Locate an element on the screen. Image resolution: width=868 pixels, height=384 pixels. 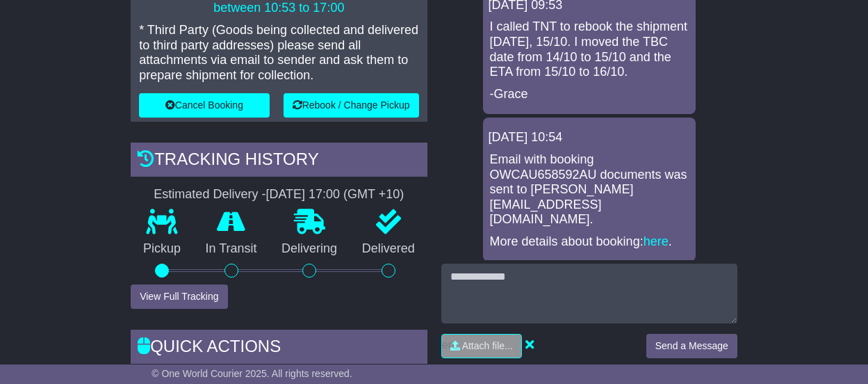
p: Pickup is located at coordinates (162, 249).